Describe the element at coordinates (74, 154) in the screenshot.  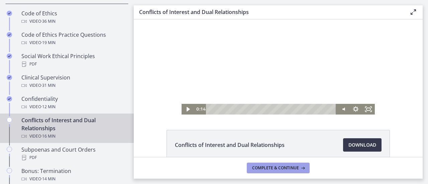
I see `div: Subpoenas and Court Orders` at that location.